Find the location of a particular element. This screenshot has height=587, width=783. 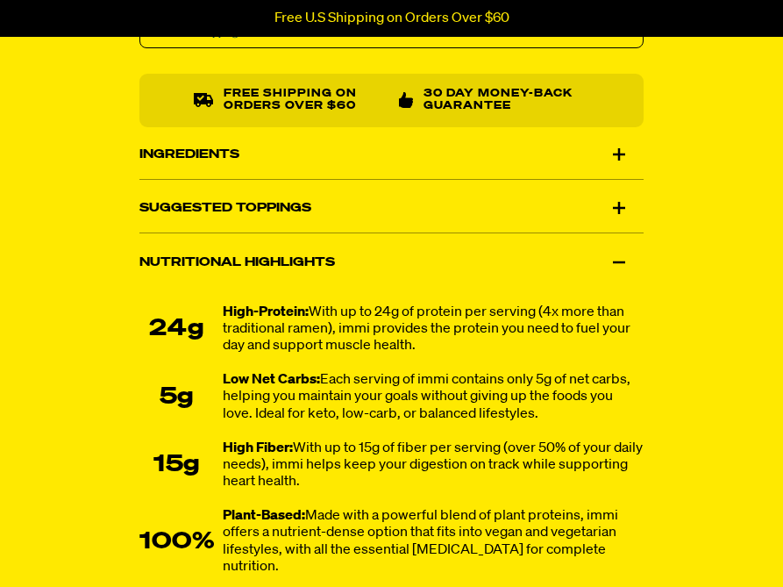

div: 15g is located at coordinates (176, 465).